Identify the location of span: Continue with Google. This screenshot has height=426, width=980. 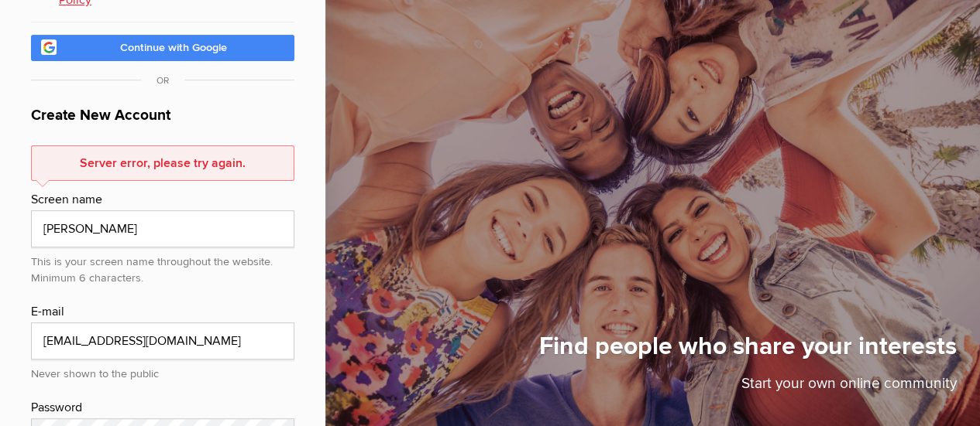
(174, 48).